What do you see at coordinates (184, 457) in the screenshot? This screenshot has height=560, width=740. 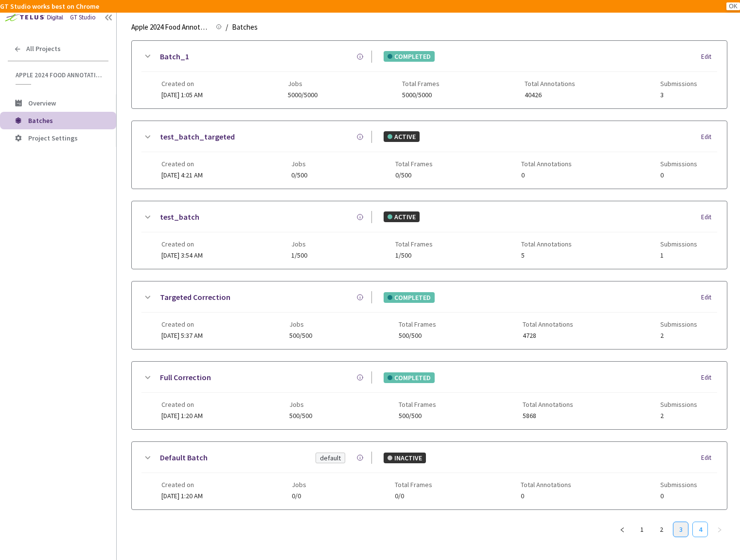 I see `a: Default Batch` at bounding box center [184, 457].